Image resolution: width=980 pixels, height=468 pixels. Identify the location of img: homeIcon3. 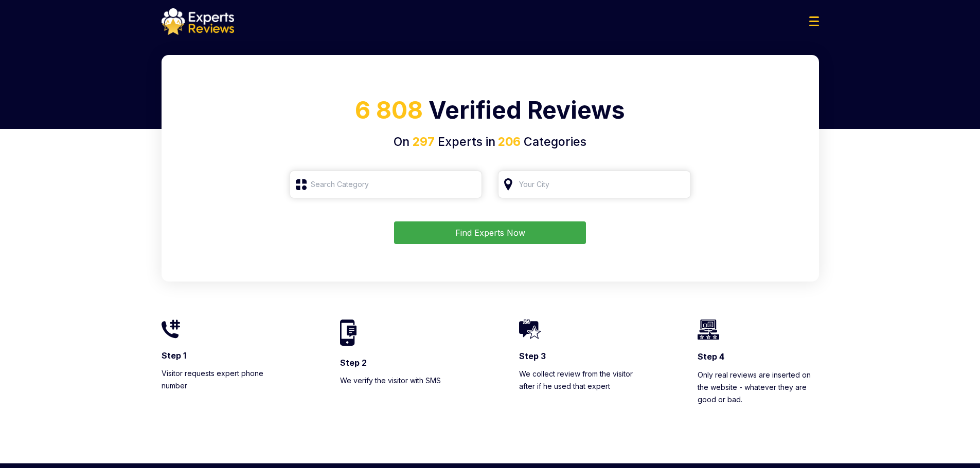
(530, 330).